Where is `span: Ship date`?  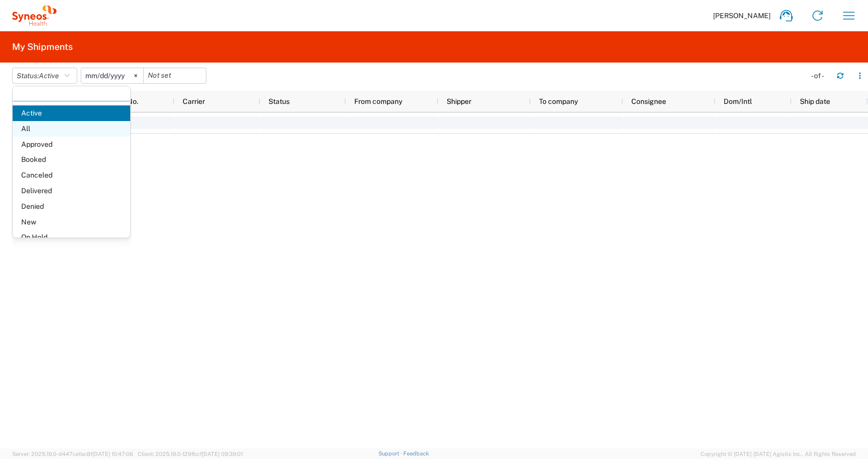 span: Ship date is located at coordinates (815, 102).